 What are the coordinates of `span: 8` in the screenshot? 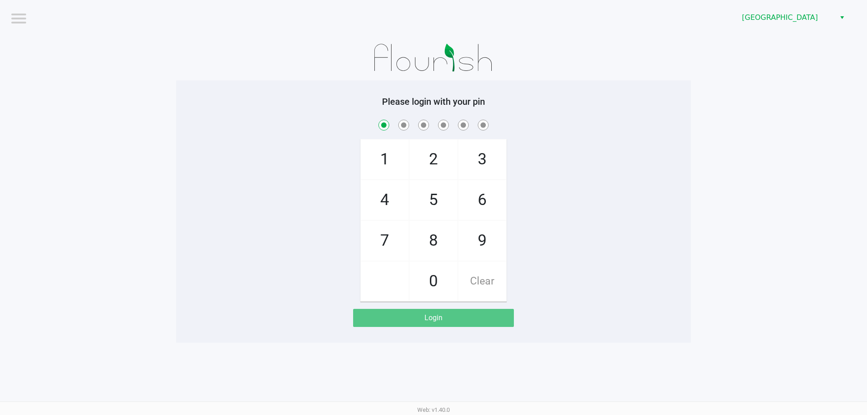 It's located at (434, 241).